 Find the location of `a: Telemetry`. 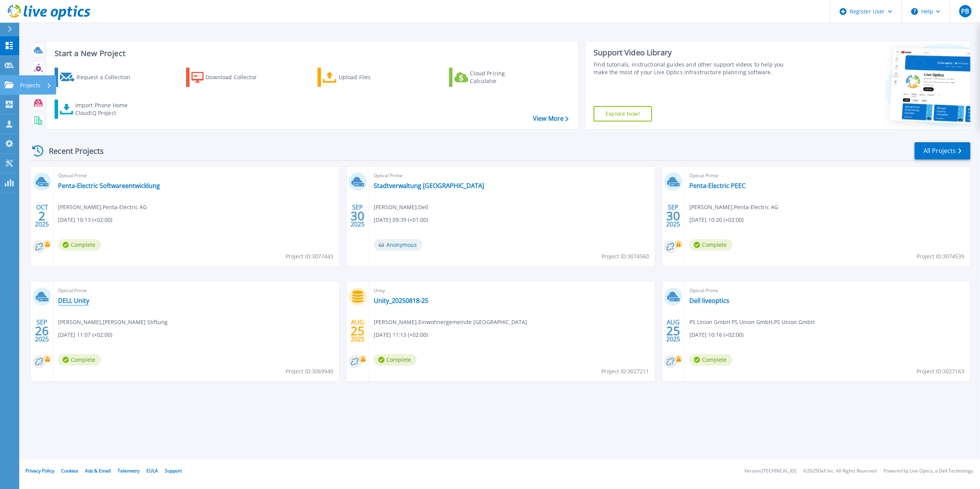

a: Telemetry is located at coordinates (129, 470).